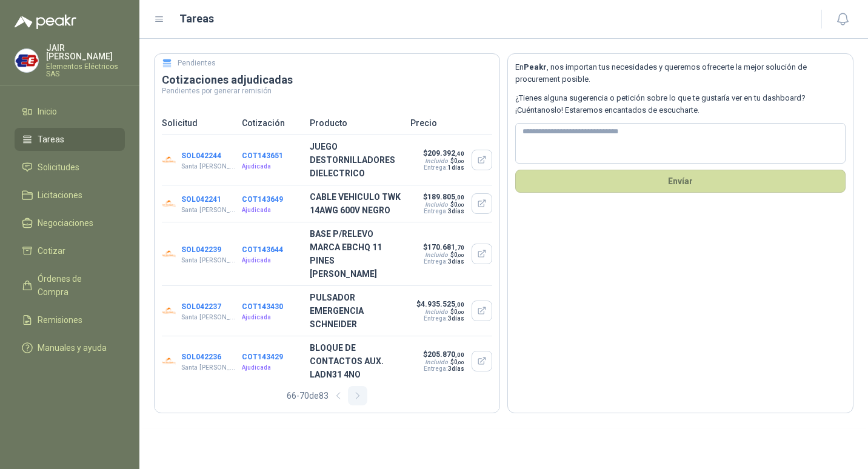 This screenshot has height=469, width=868. What do you see at coordinates (451, 123) in the screenshot?
I see `p: Precio` at bounding box center [451, 123].